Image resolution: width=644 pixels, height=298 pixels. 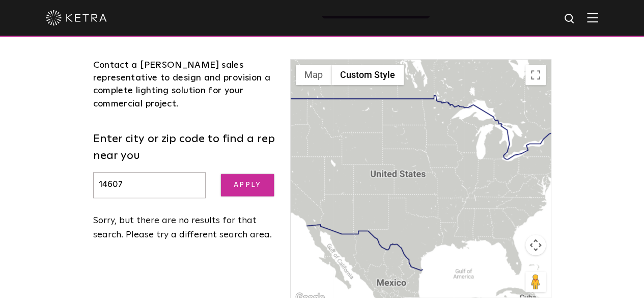 What do you see at coordinates (77, 18) in the screenshot?
I see `img: ketra-logo-2019-white` at bounding box center [77, 18].